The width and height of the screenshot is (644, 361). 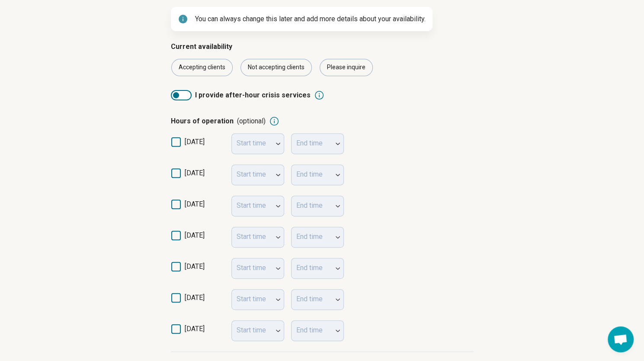 What do you see at coordinates (346, 68) in the screenshot?
I see `div: Please inquire` at bounding box center [346, 68].